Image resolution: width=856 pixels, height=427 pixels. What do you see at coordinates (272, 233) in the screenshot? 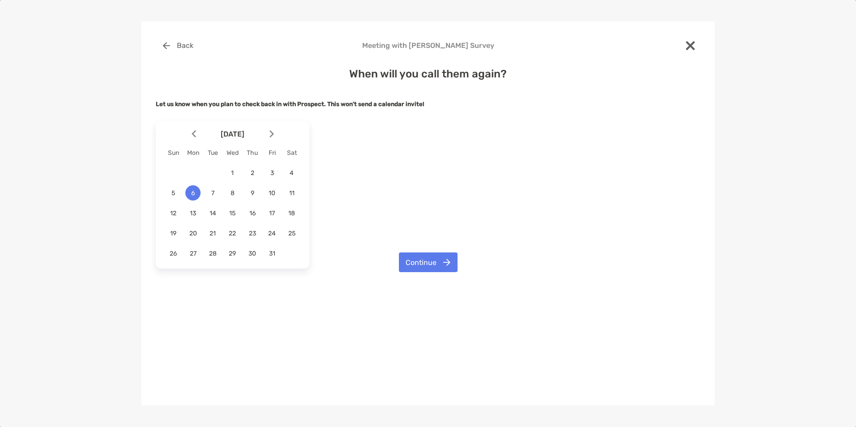
I see `span: 24` at bounding box center [272, 233].